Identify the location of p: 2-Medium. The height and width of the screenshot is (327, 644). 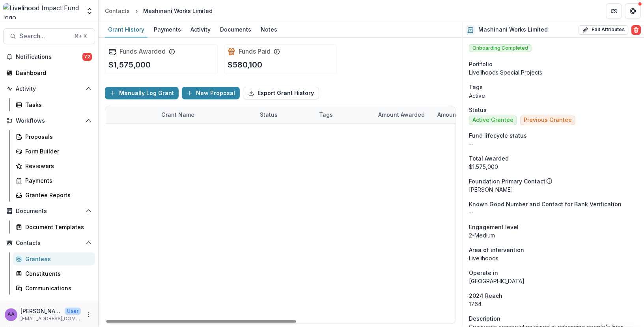
(553, 235).